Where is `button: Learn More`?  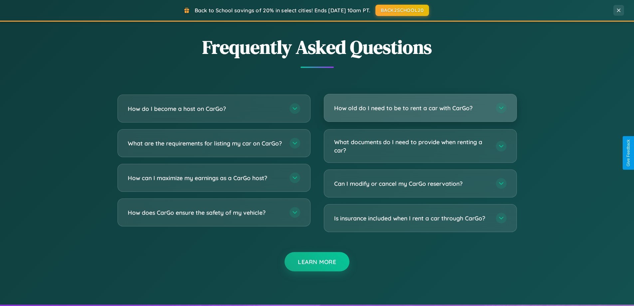 button: Learn More is located at coordinates (317, 262).